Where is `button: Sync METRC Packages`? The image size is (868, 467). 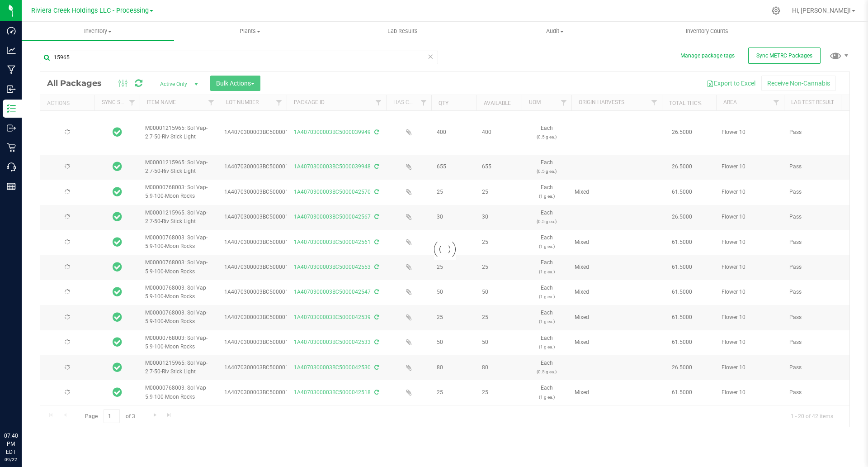 button: Sync METRC Packages is located at coordinates (784, 55).